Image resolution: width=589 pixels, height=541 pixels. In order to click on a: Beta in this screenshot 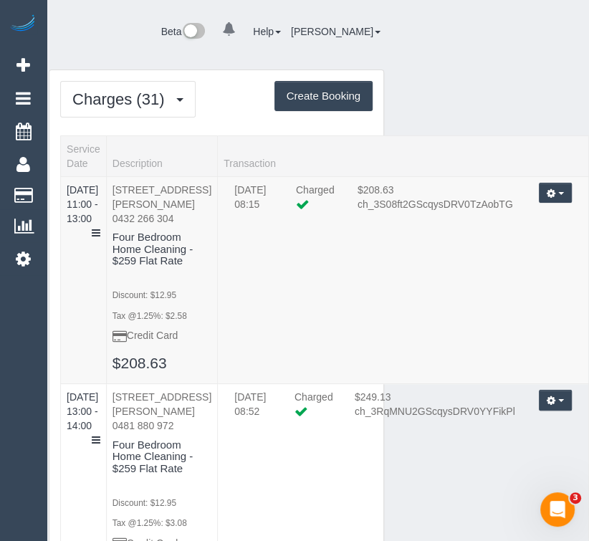, I will do `click(184, 32)`.